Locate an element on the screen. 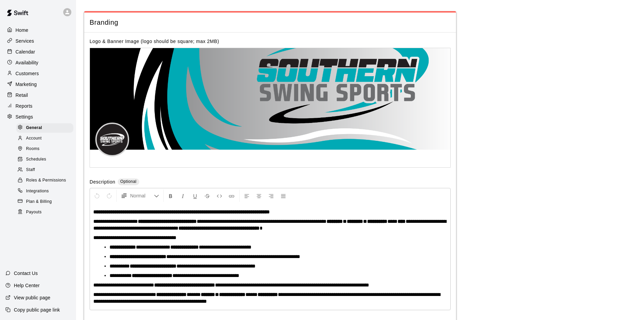  span: Roles & Permissions is located at coordinates (46, 180).